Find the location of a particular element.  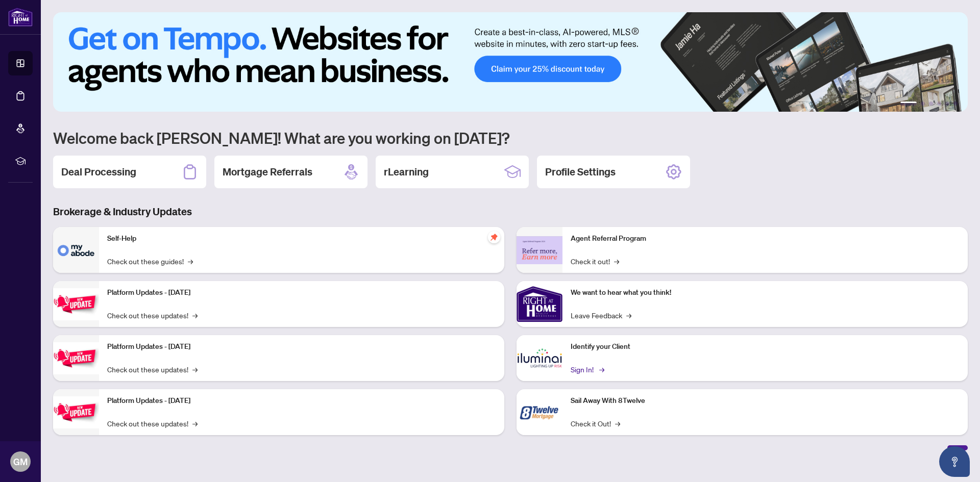

a: Sign In!→ is located at coordinates (587, 369).